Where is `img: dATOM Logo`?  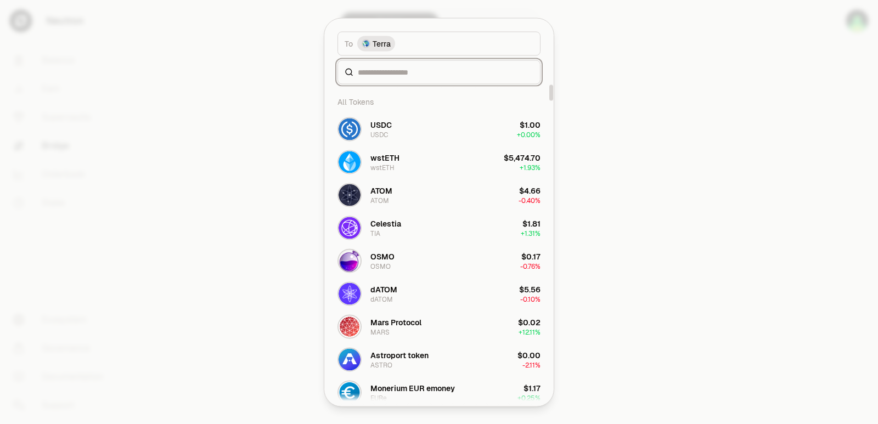
img: dATOM Logo is located at coordinates (350, 294).